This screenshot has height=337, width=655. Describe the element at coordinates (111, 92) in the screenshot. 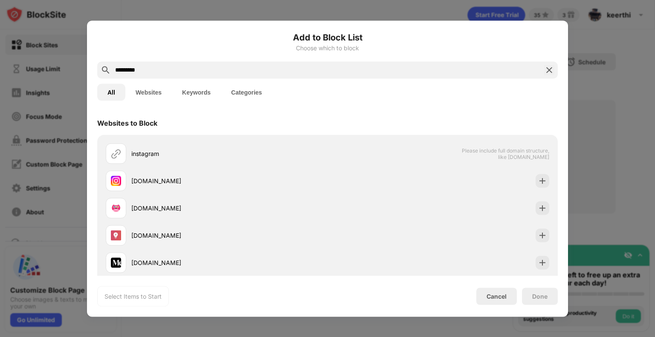

I see `button: All` at that location.